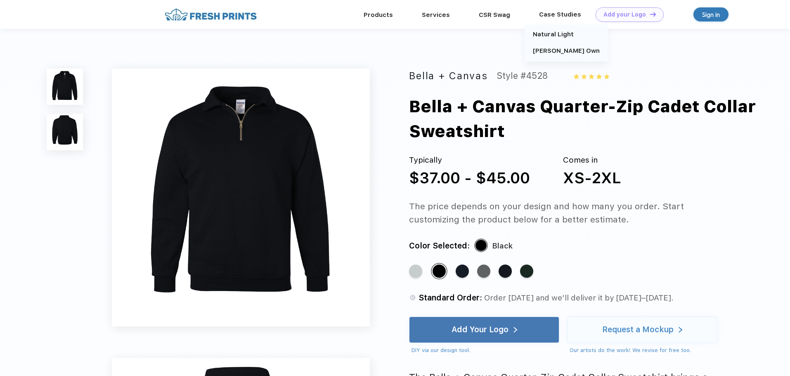 This screenshot has width=790, height=376. What do you see at coordinates (711, 14) in the screenshot?
I see `a: Sign in` at bounding box center [711, 14].